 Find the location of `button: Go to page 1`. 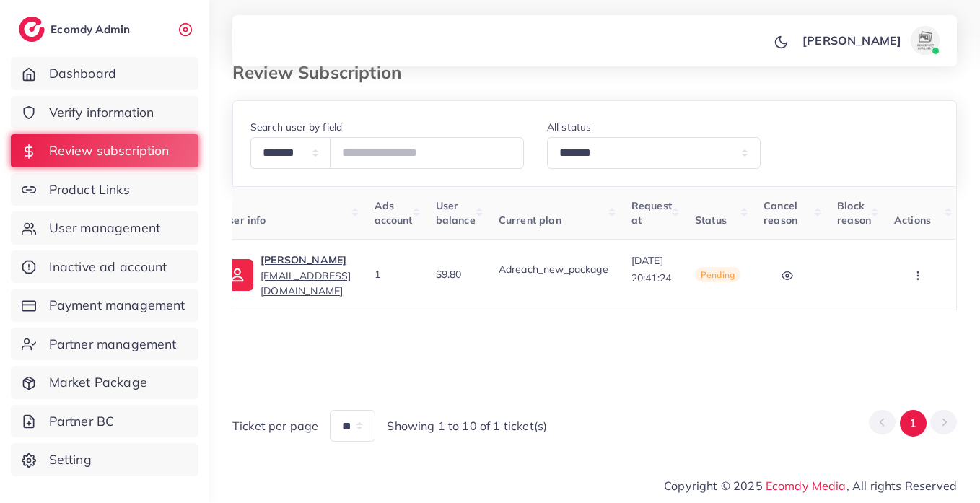

button: Go to page 1 is located at coordinates (913, 423).